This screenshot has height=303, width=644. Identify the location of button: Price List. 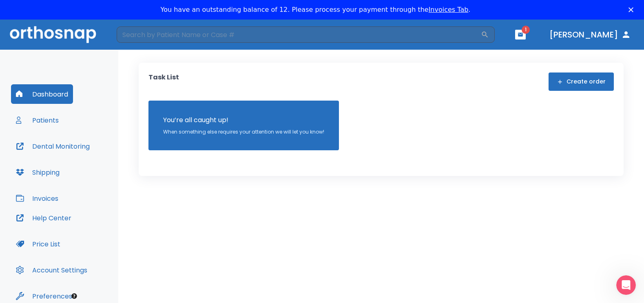
(38, 244).